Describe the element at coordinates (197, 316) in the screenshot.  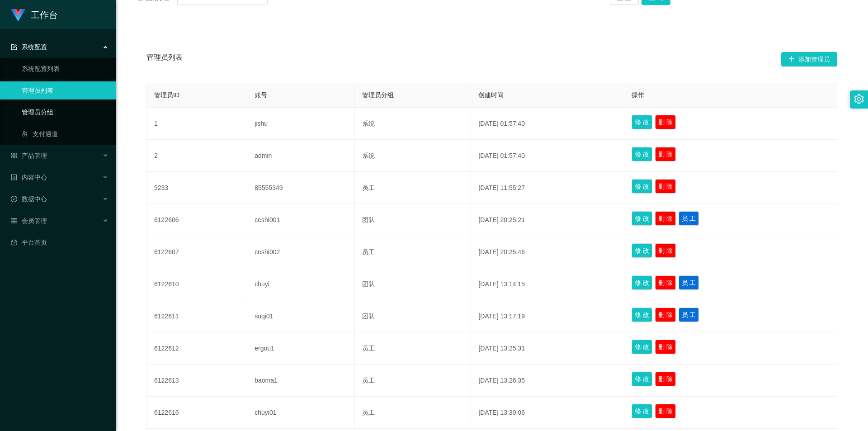
I see `td: 6122611` at that location.